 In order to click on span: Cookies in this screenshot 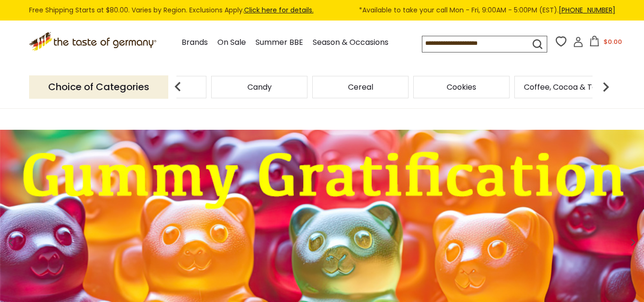, I will do `click(461, 87)`.